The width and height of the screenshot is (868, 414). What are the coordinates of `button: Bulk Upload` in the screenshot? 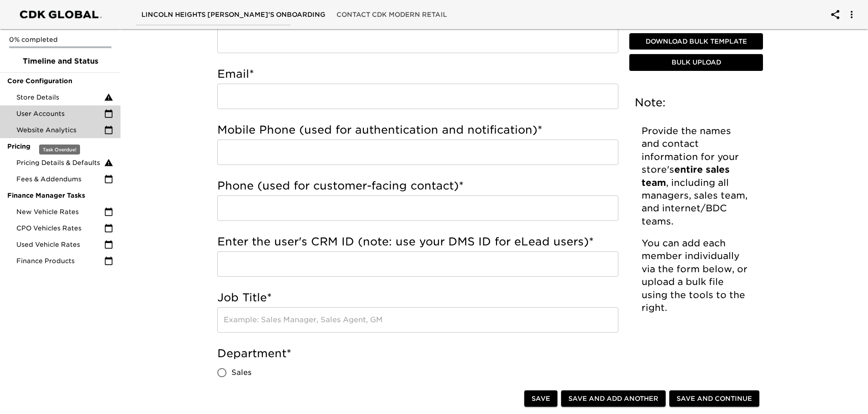 It's located at (696, 63).